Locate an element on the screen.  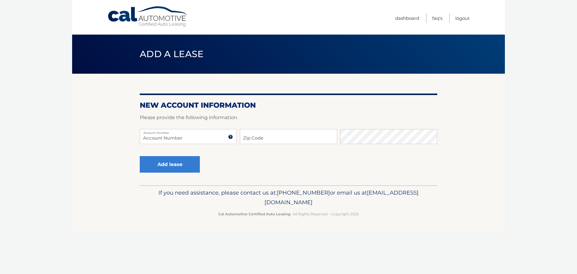
button: Add lease is located at coordinates (170, 164).